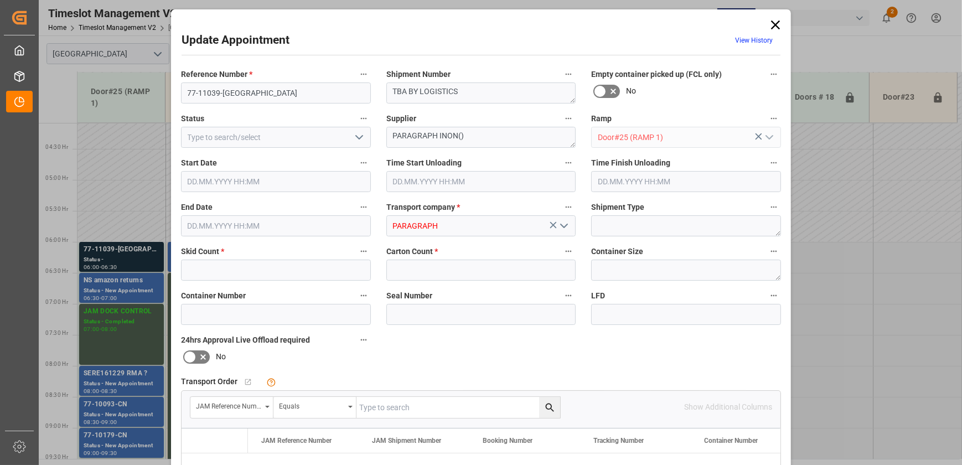  Describe the element at coordinates (409, 296) in the screenshot. I see `span: Seal Number` at that location.